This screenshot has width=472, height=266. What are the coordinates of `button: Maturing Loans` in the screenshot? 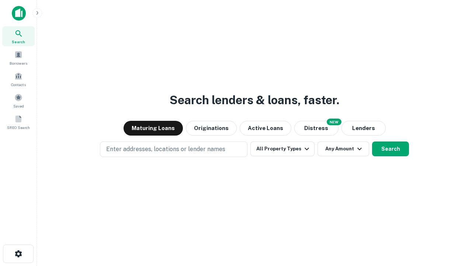 It's located at (153, 128).